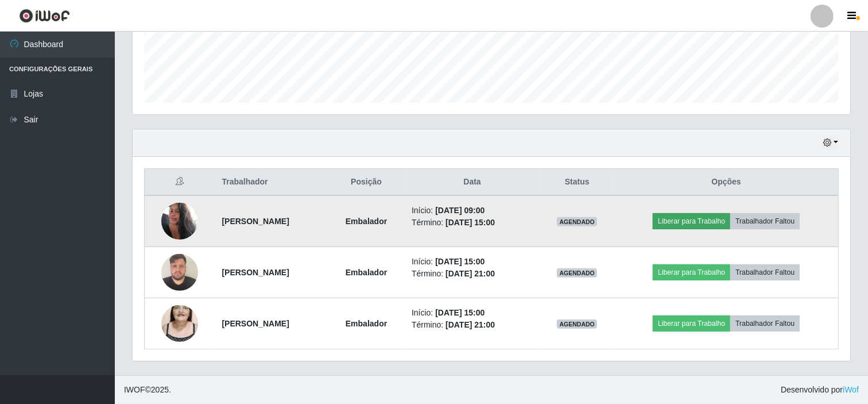 This screenshot has width=868, height=404. I want to click on th: Posição, so click(366, 182).